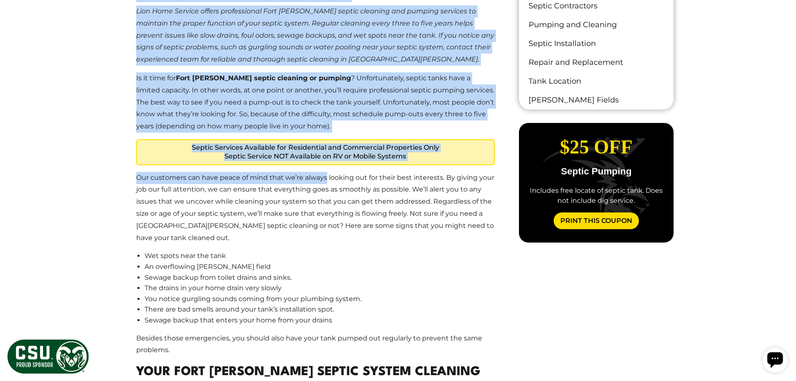  What do you see at coordinates (596, 81) in the screenshot?
I see `a: Tank Location` at bounding box center [596, 81].